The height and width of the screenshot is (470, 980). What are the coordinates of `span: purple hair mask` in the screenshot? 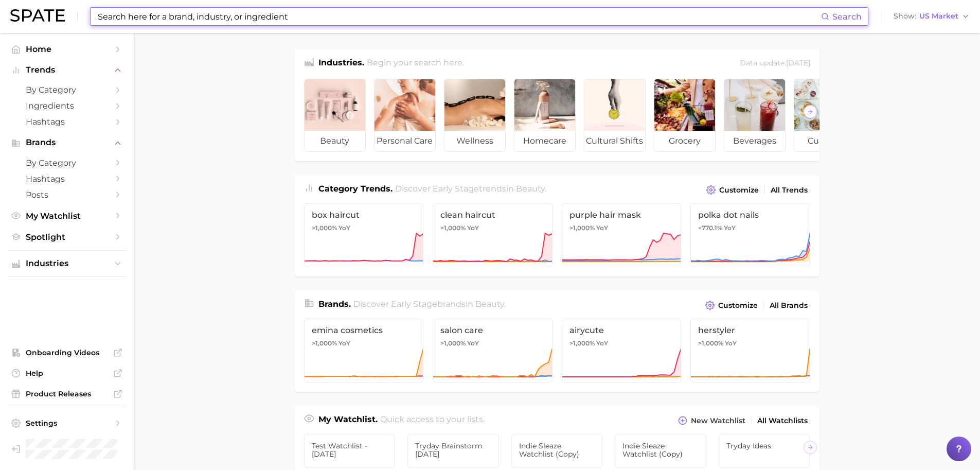 It's located at (621, 215).